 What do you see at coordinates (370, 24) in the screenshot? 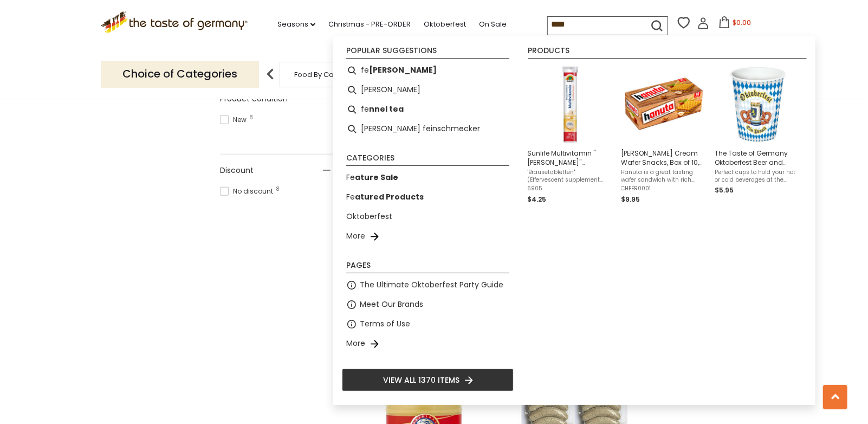
I see `a: Christmas - PRE-ORDER` at bounding box center [370, 24].